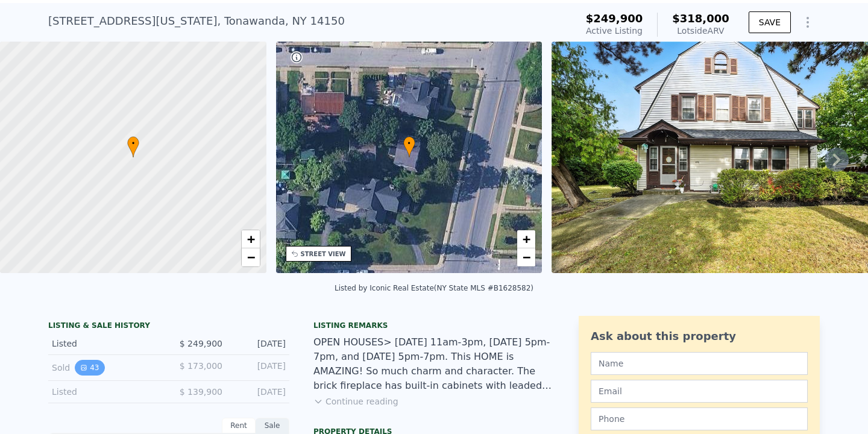 The height and width of the screenshot is (434, 868). Describe the element at coordinates (89, 367) in the screenshot. I see `button: View historical data` at that location.